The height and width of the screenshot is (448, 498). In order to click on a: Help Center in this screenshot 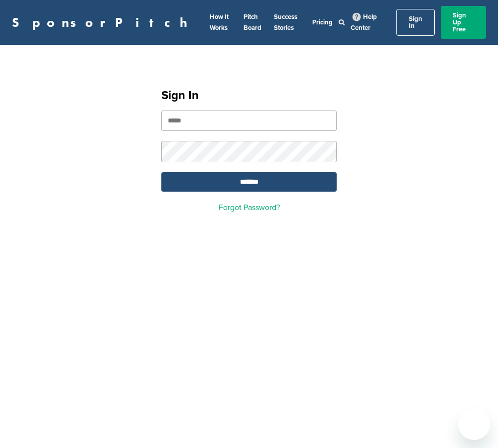, I will do `click(363, 22)`.